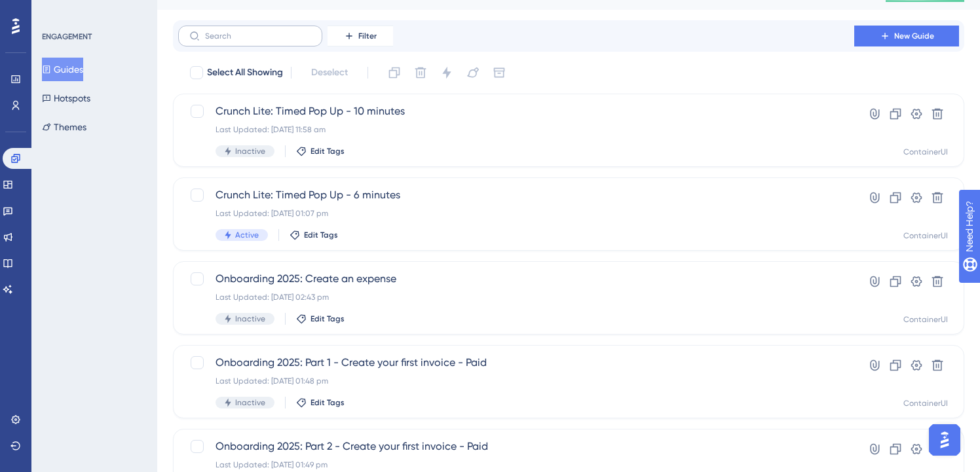 The image size is (980, 472). Describe the element at coordinates (62, 70) in the screenshot. I see `button: Guides` at that location.